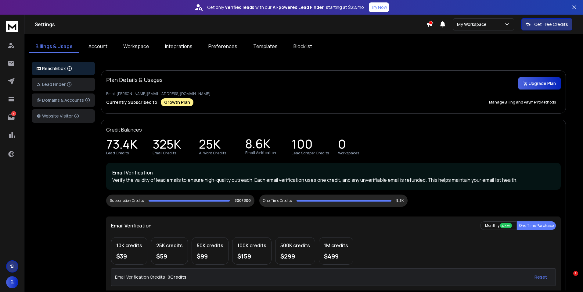  What do you see at coordinates (252, 257) in the screenshot?
I see `div: $159` at bounding box center [252, 257].